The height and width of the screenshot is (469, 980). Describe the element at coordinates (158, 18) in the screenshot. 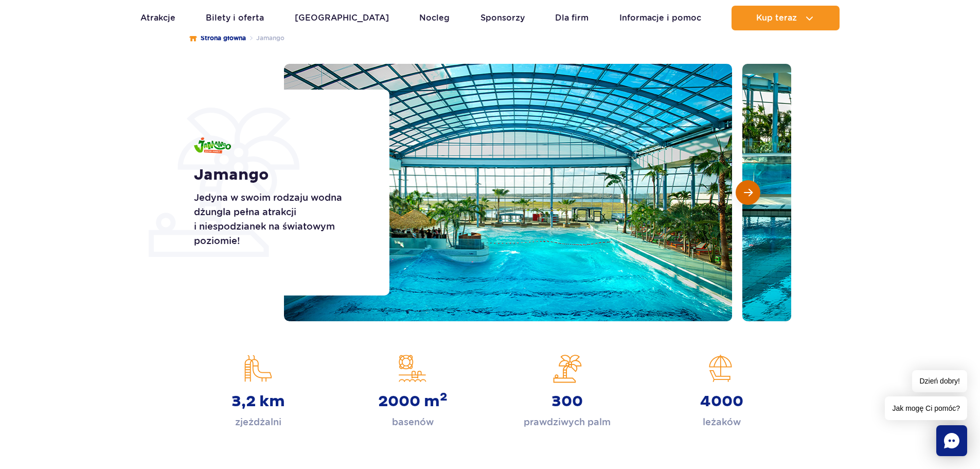

I see `a: Atrakcje` at that location.